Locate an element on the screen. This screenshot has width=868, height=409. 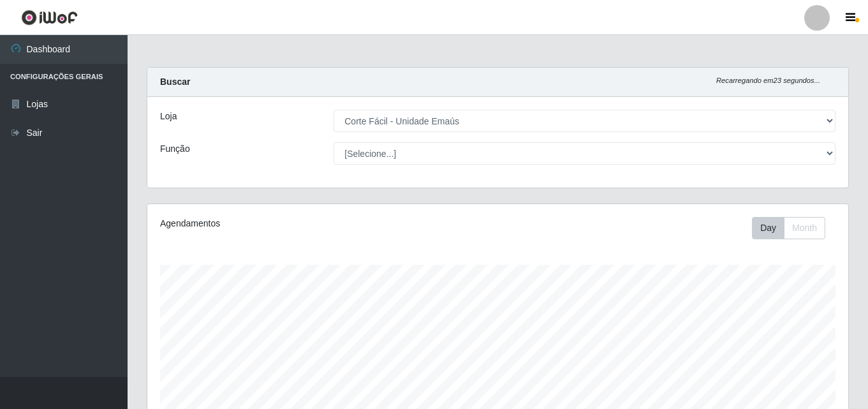
div: Agendamentos is located at coordinates (295, 223).